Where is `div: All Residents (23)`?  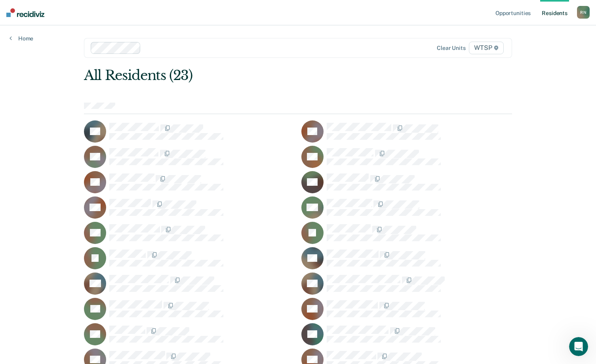 div: All Residents (23) is located at coordinates (255, 75).